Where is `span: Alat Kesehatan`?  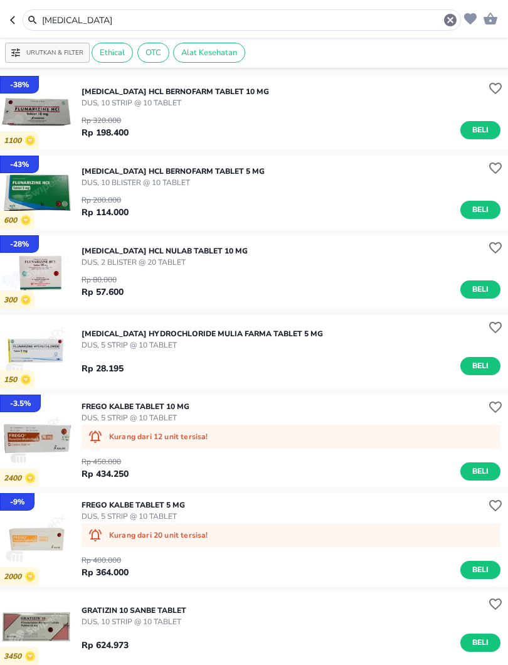 span: Alat Kesehatan is located at coordinates (209, 53).